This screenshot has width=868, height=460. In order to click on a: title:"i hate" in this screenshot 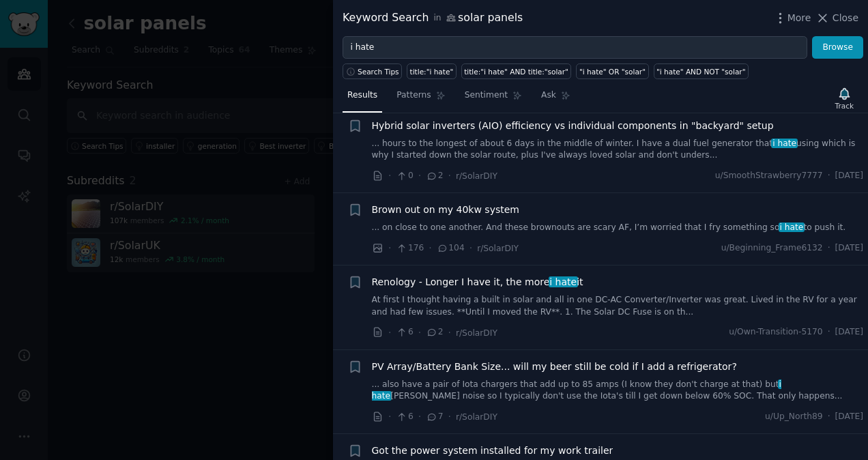, I will do `click(431, 71)`.